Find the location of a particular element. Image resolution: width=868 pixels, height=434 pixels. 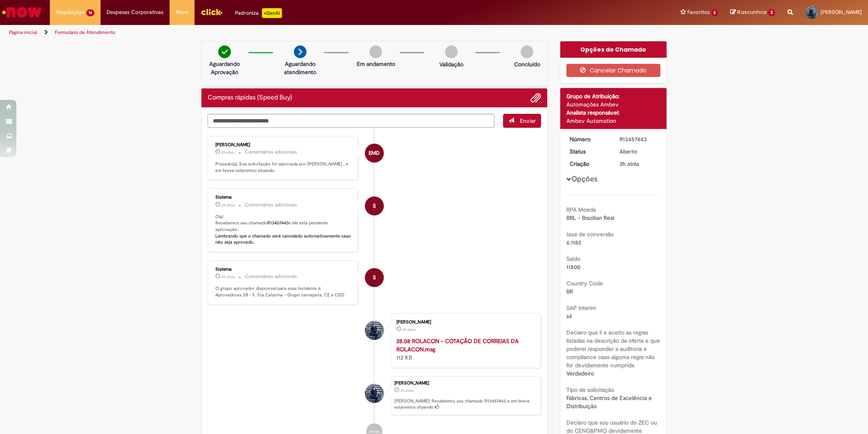

img: arrow-next.png is located at coordinates (300, 51).